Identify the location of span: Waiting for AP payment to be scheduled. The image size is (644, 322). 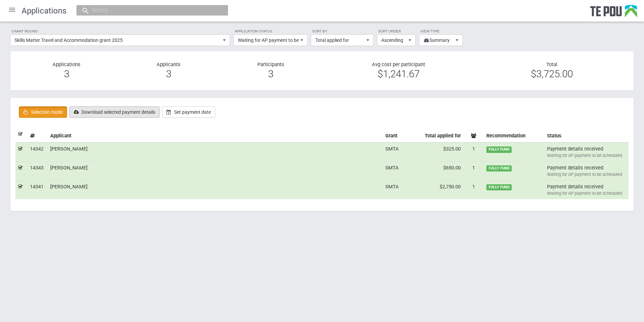
(269, 40).